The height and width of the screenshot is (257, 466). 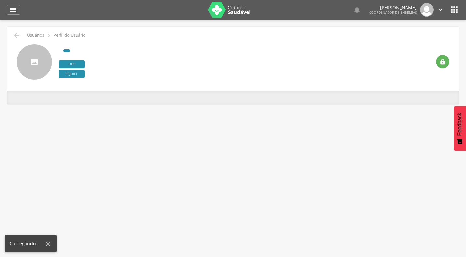 I want to click on button: Feedback - Mostrar pesquisa, so click(x=460, y=128).